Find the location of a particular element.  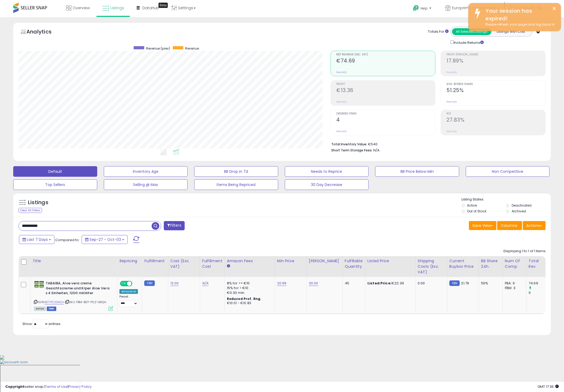

span: 21.76 is located at coordinates (465, 283).